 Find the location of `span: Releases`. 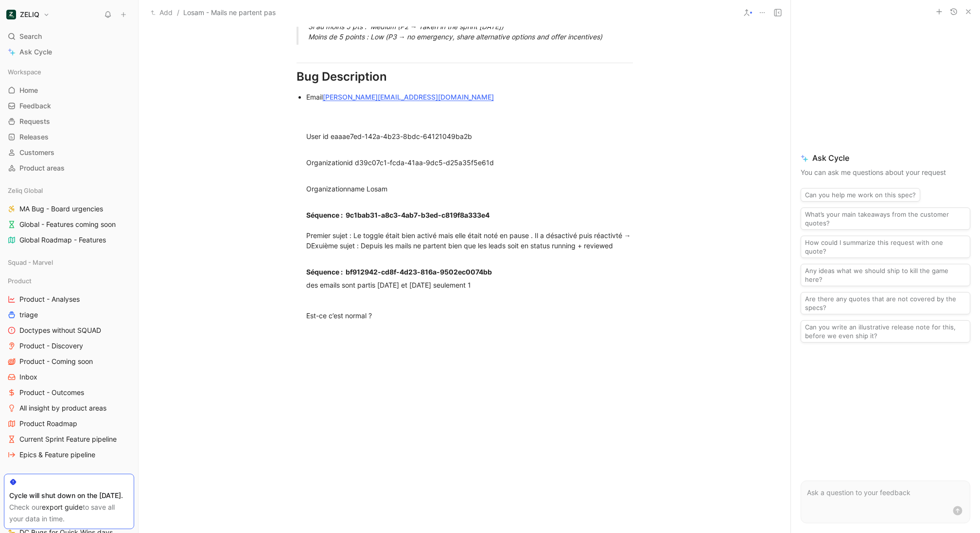

span: Releases is located at coordinates (34, 137).